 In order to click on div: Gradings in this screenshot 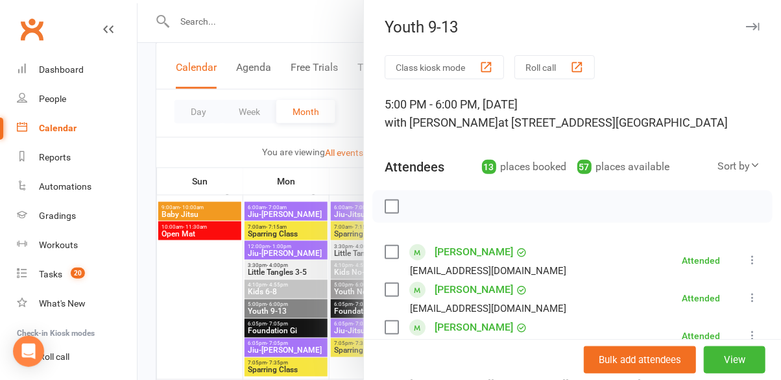, I will do `click(57, 215)`.